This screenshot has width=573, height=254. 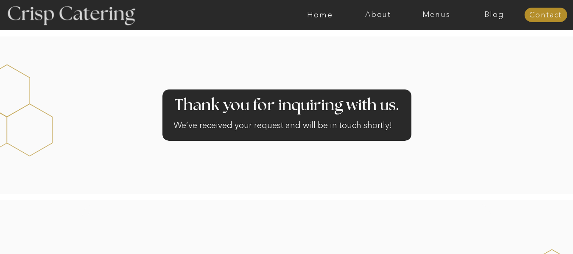 What do you see at coordinates (287, 127) in the screenshot?
I see `h2: We’ve received your request and will be in touch shortly!` at bounding box center [287, 127].